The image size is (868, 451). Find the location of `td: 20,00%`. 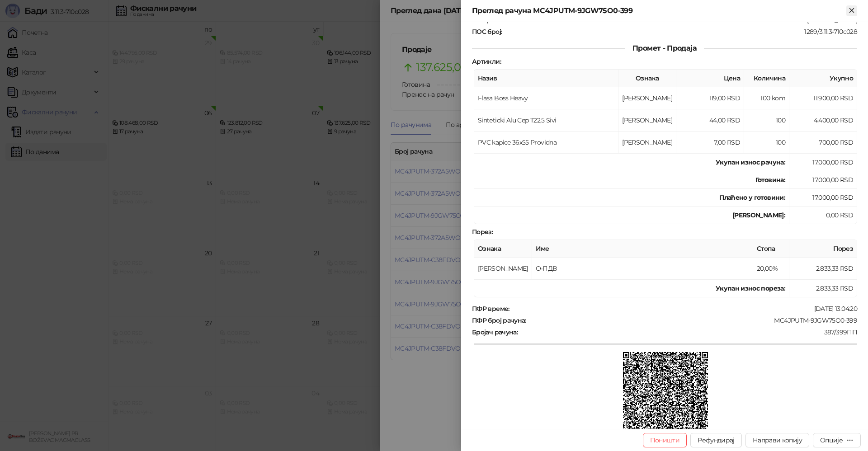

td: 20,00% is located at coordinates (771, 269).